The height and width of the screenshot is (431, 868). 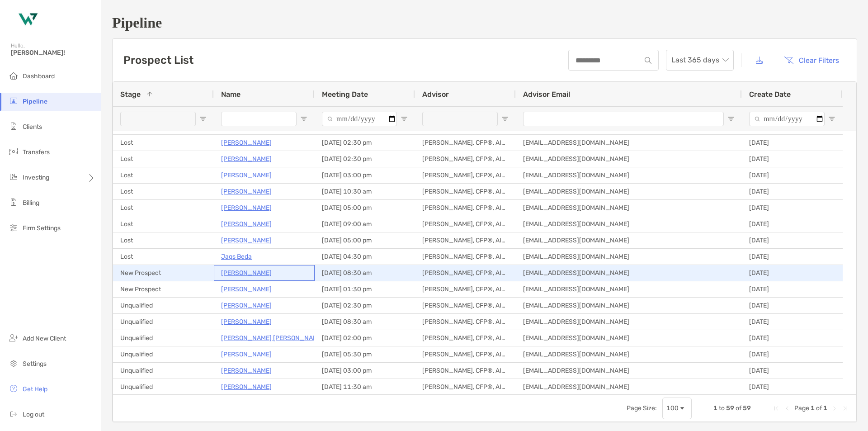 I want to click on span: Pipeline, so click(x=35, y=101).